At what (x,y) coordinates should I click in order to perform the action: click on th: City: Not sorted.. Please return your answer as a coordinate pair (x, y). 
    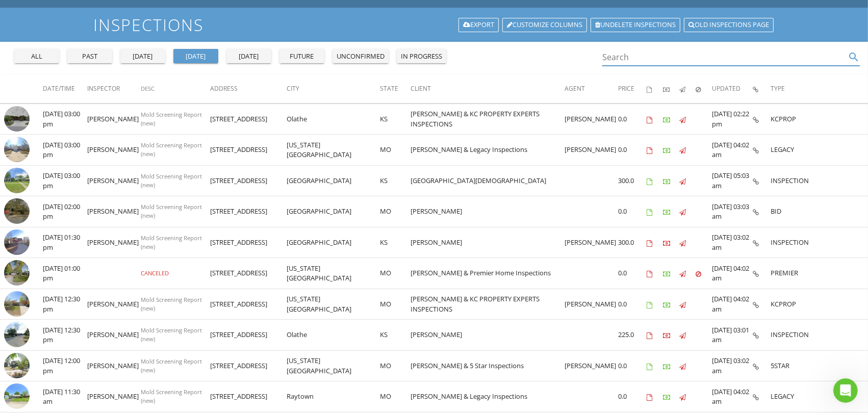
    Looking at the image, I should click on (334, 89).